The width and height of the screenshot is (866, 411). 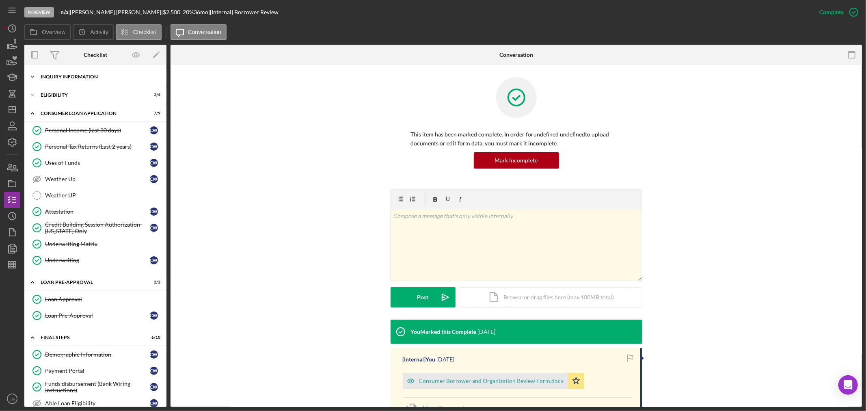 What do you see at coordinates (516, 160) in the screenshot?
I see `div: Mark Incomplete` at bounding box center [516, 160].